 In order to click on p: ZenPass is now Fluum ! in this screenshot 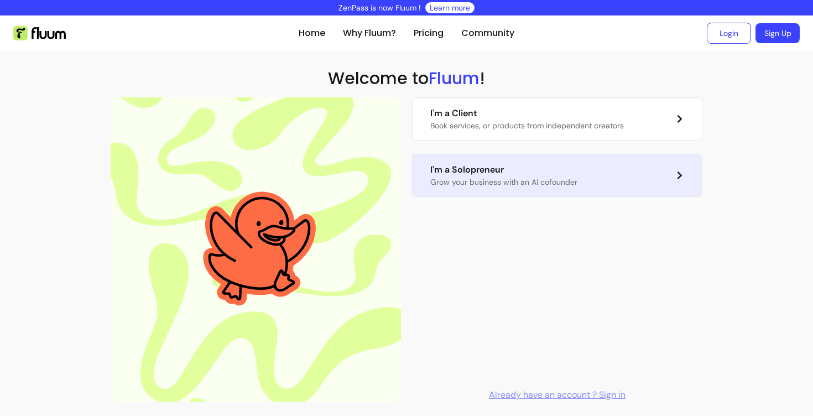, I will do `click(379, 8)`.